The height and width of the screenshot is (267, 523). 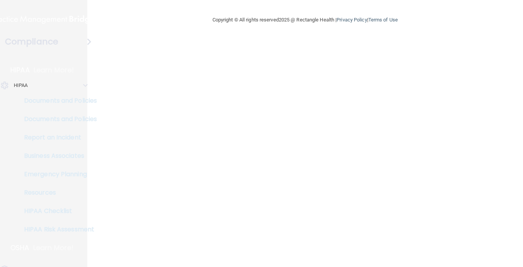 I want to click on a: Privacy Policy, so click(x=351, y=20).